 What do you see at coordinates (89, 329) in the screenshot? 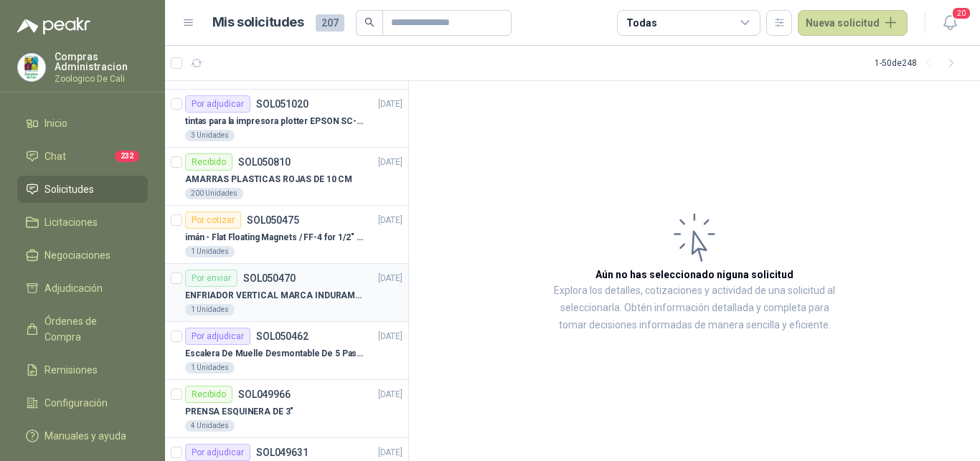
I see `span: Órdenes de Compra` at bounding box center [89, 329].